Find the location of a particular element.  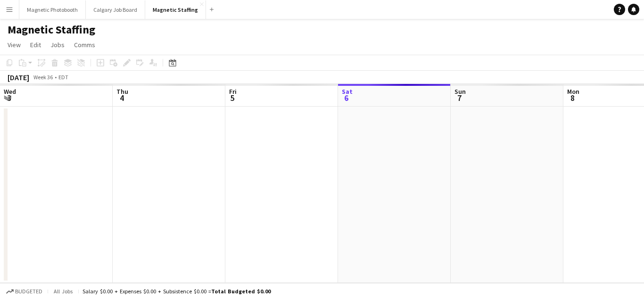

span: Wed is located at coordinates (10, 92).